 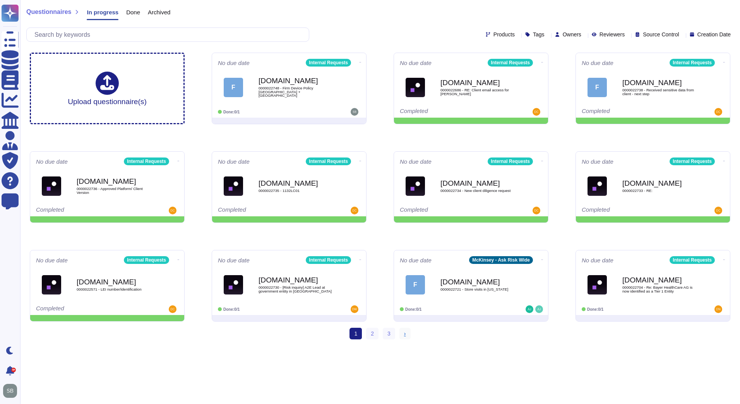 What do you see at coordinates (714, 34) in the screenshot?
I see `span: Creation Date` at bounding box center [714, 34].